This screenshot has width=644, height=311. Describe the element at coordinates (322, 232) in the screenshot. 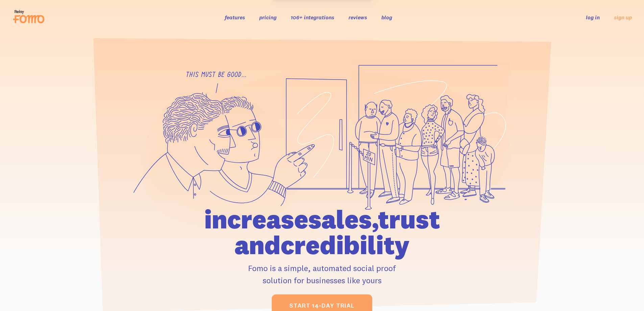

I see `h1: increase sales, trust and credibility` at that location.